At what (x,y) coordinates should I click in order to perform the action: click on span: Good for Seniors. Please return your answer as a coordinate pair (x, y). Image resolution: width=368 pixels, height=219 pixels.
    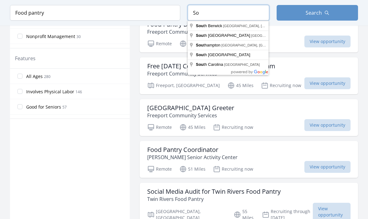
    Looking at the image, I should click on (44, 107).